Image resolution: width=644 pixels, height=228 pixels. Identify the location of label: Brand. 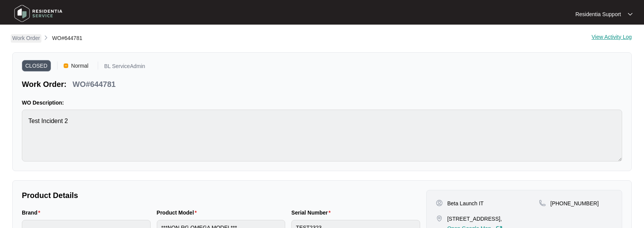
(33, 212).